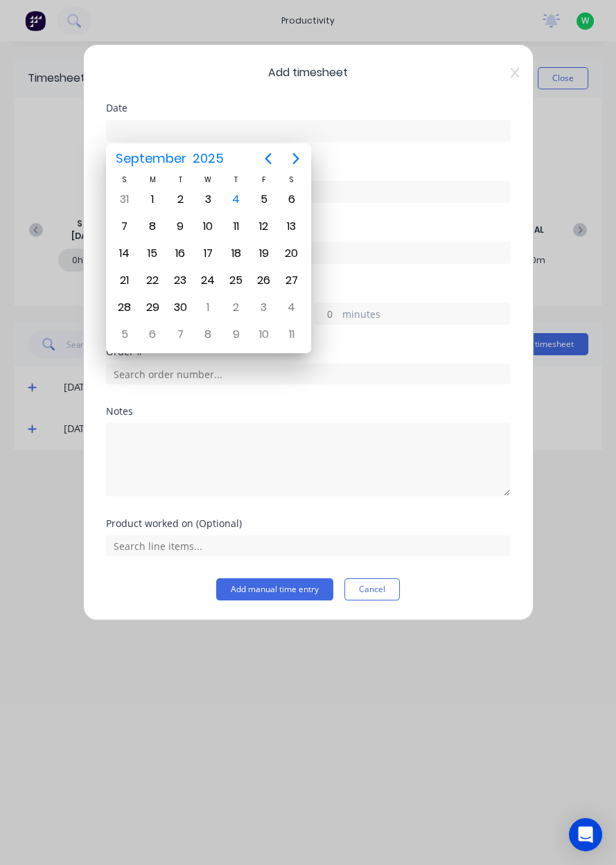 This screenshot has width=616, height=865. I want to click on div: Friday, September 19, 2025, so click(264, 254).